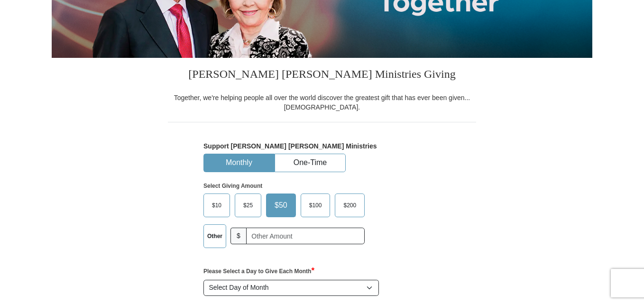 Image resolution: width=644 pixels, height=304 pixels. What do you see at coordinates (281, 205) in the screenshot?
I see `span: $50` at bounding box center [281, 205].